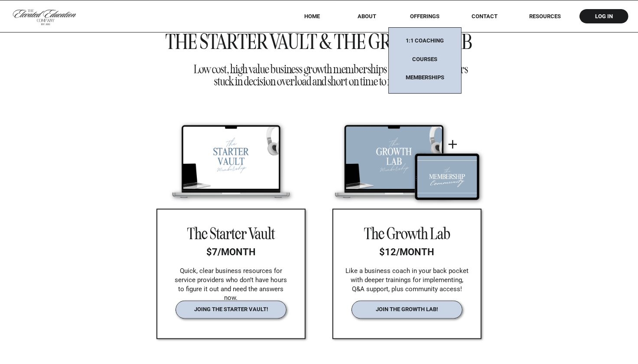 This screenshot has height=364, width=638. Describe the element at coordinates (312, 16) in the screenshot. I see `a: HOME` at that location.